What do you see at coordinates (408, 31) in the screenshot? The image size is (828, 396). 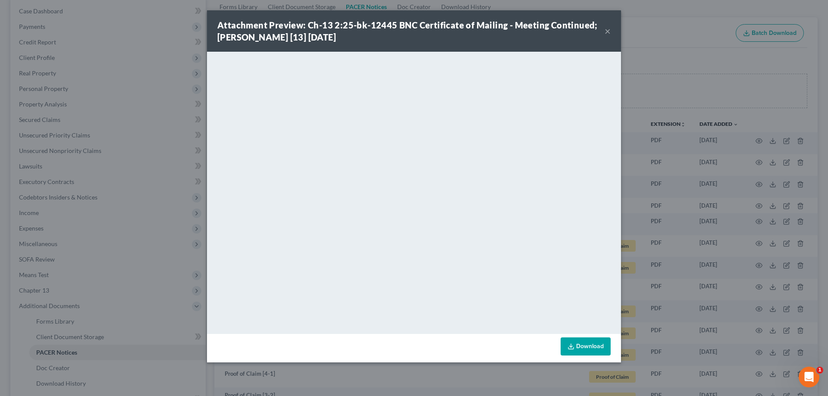 I see `strong: Attachment Preview: Ch-13 2:25-bk-12445 BNC Certificate of Mailing - Meeting Continued; [PERSON_N...` at bounding box center [408, 31].